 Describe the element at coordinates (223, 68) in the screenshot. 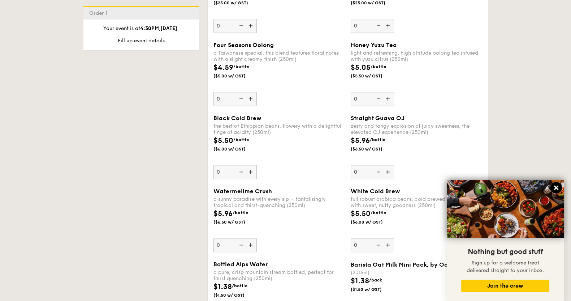

I see `span: $4.59` at that location.